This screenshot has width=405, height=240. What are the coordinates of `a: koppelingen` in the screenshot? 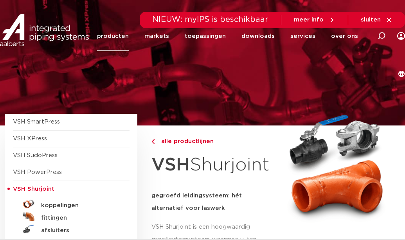 It's located at (71, 204).